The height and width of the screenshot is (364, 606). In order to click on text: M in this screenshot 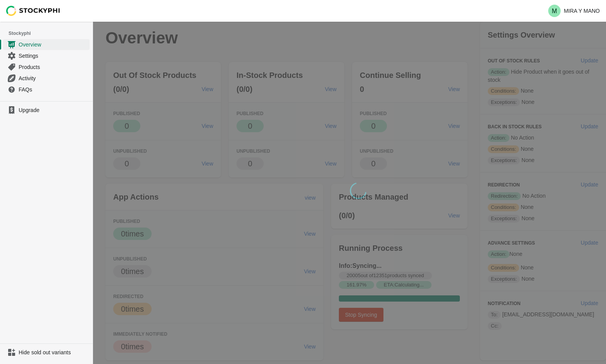, I will do `click(554, 11)`.